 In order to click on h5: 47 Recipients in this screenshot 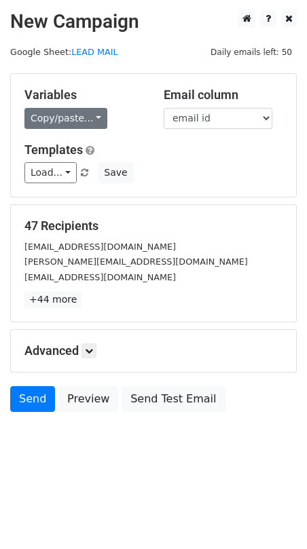, I will do `click(153, 226)`.